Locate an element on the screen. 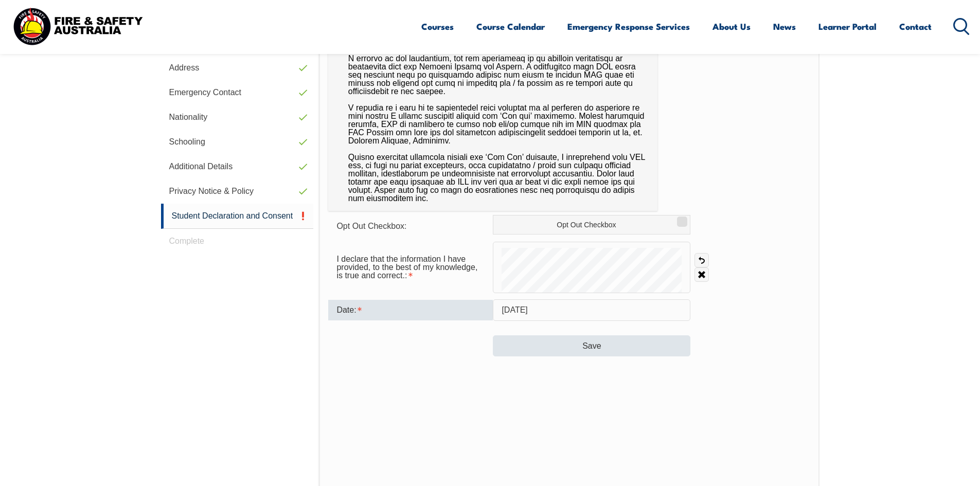  a: Schooling is located at coordinates (237, 142).